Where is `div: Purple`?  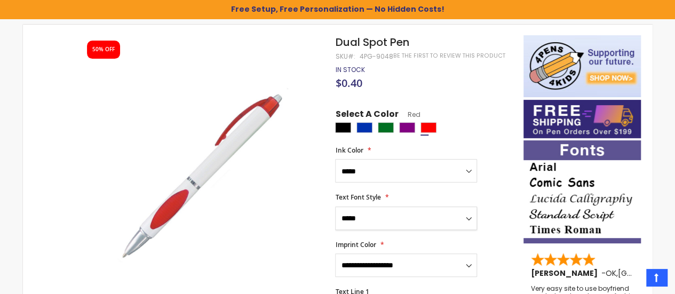
div: Purple is located at coordinates (407, 127).